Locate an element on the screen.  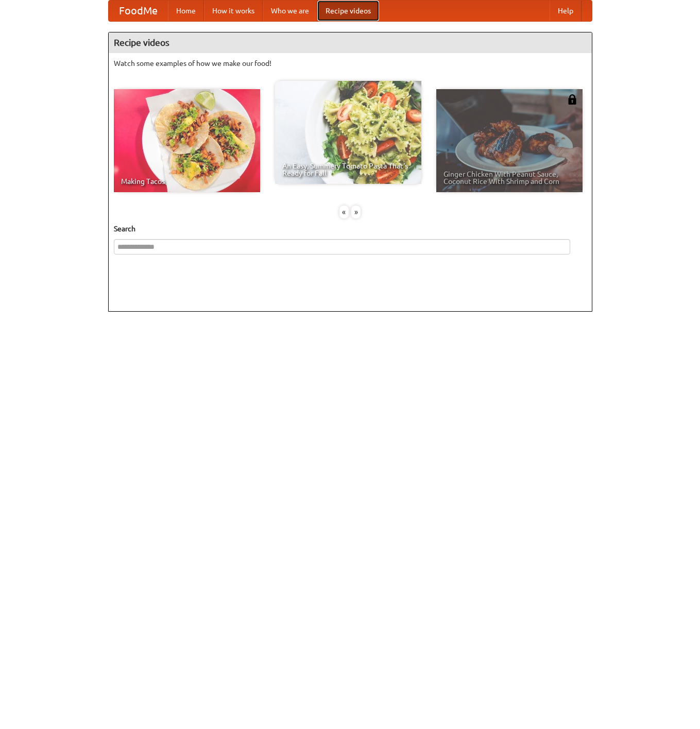
span: Making Tacos is located at coordinates (187, 181).